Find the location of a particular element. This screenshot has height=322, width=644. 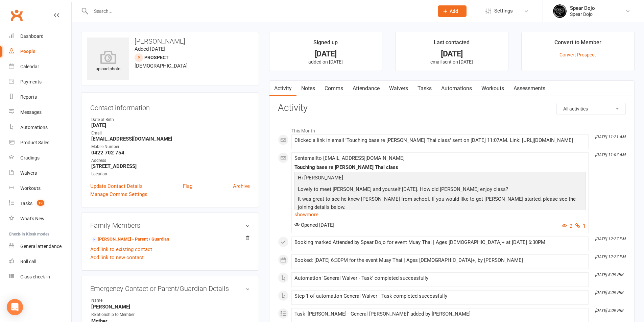

button: 2 is located at coordinates (567, 226).